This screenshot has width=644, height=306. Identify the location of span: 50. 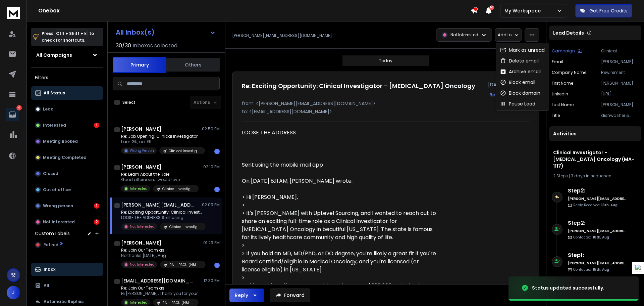
(492, 8).